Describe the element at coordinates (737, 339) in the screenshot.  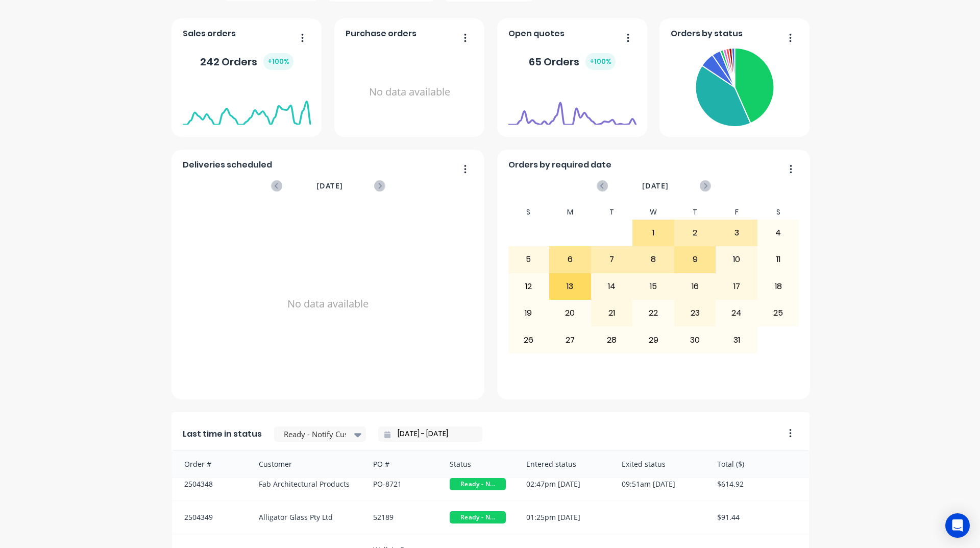
I see `div: 31` at that location.